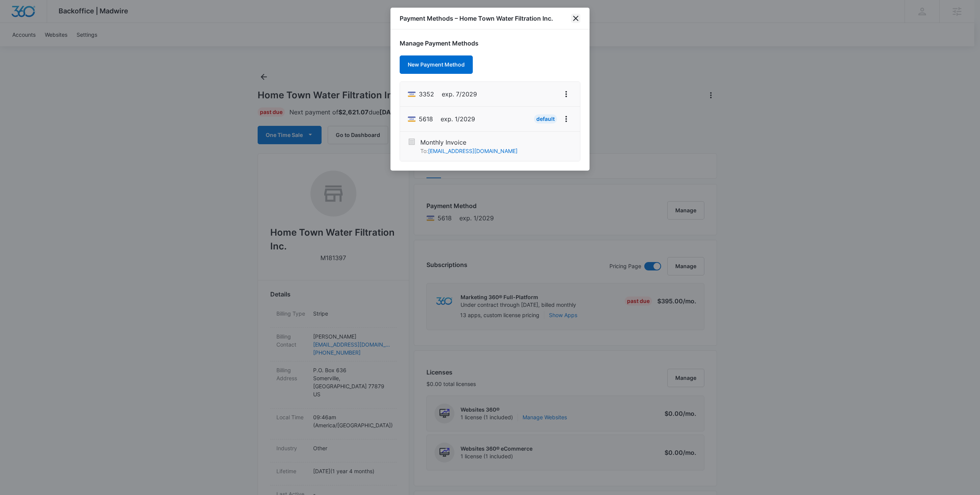 This screenshot has width=980, height=495. What do you see at coordinates (469, 142) in the screenshot?
I see `p: Monthly Invoice` at bounding box center [469, 142].